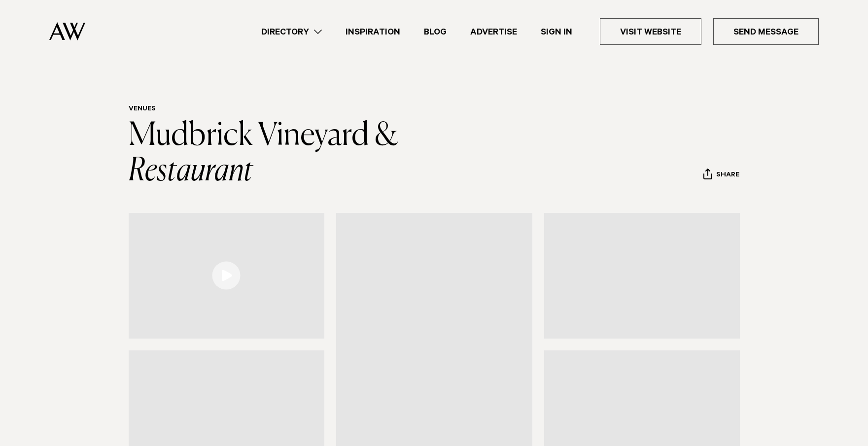  What do you see at coordinates (557, 31) in the screenshot?
I see `a: Sign In` at bounding box center [557, 31].